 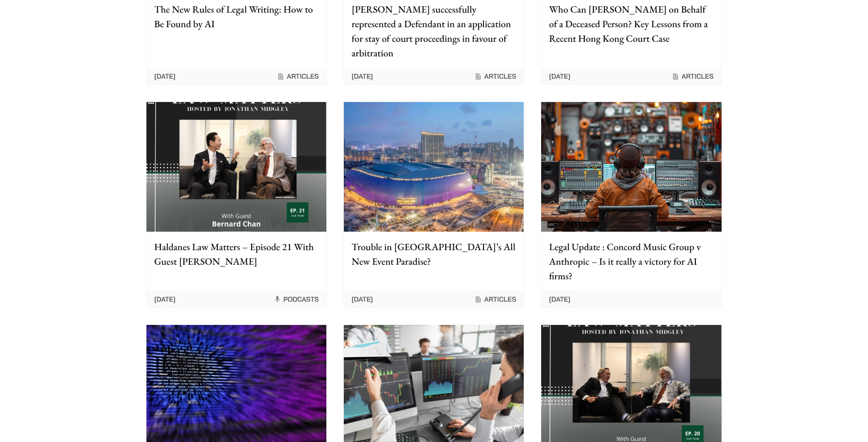 I want to click on p: The New Rules of Legal Writing: How to Be Found by AI, so click(x=236, y=17).